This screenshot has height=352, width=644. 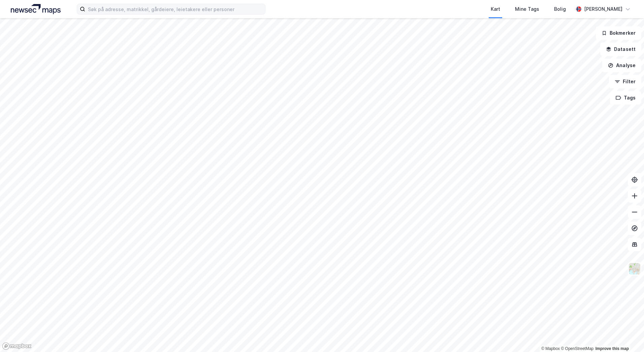 What do you see at coordinates (560, 9) in the screenshot?
I see `div: Bolig` at bounding box center [560, 9].